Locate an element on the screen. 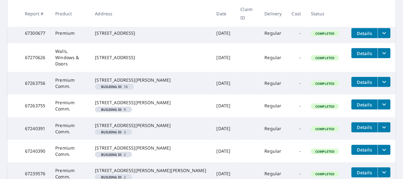 The width and height of the screenshot is (403, 179). button: filesDropdownBtn-67240390 is located at coordinates (384, 150).